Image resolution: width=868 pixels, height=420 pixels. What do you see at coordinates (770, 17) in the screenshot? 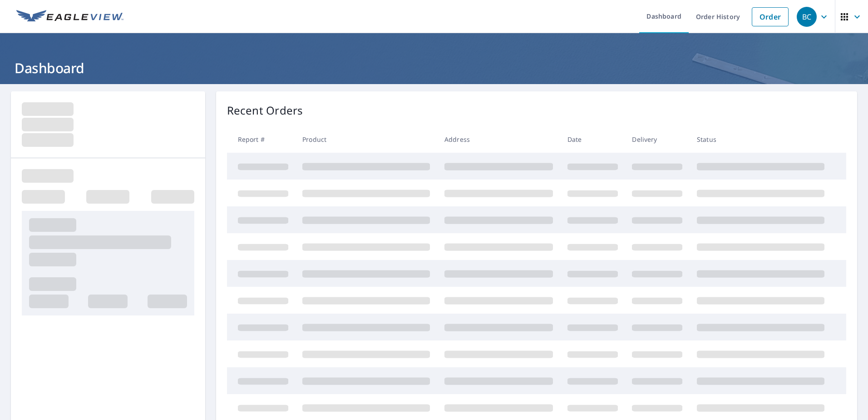
I see `a: Order` at bounding box center [770, 17].